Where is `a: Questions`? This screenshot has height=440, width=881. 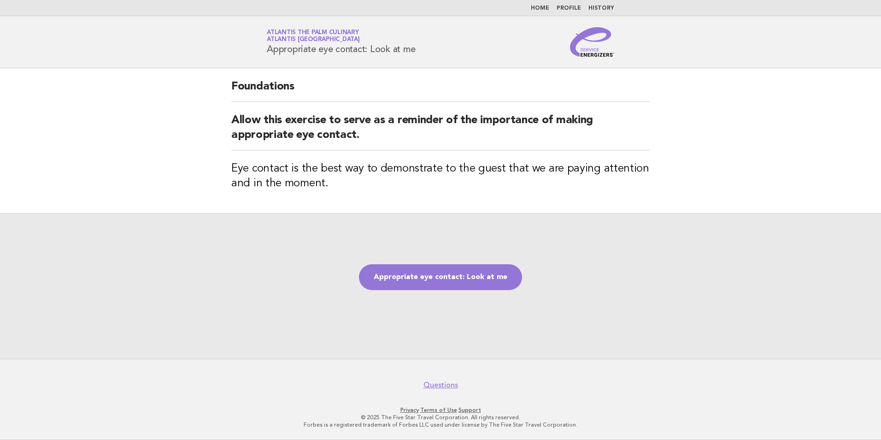 a: Questions is located at coordinates (441, 385).